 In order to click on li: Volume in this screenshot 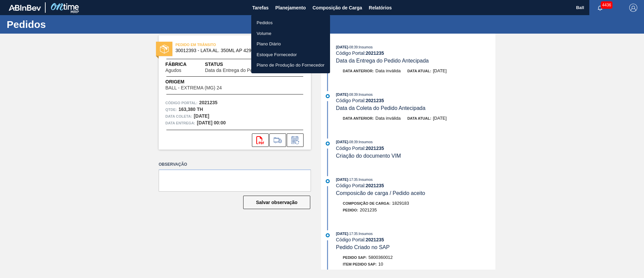, I will do `click(291, 34)`.